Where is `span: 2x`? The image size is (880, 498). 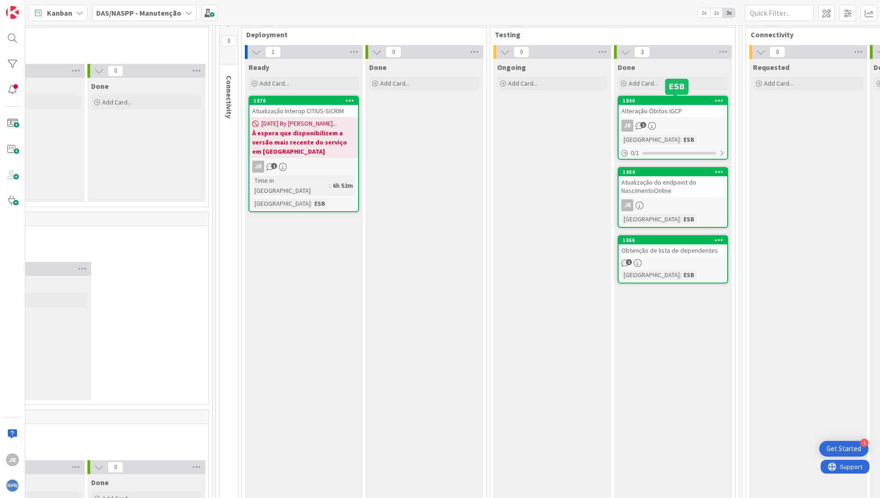 span: 2x is located at coordinates (716, 13).